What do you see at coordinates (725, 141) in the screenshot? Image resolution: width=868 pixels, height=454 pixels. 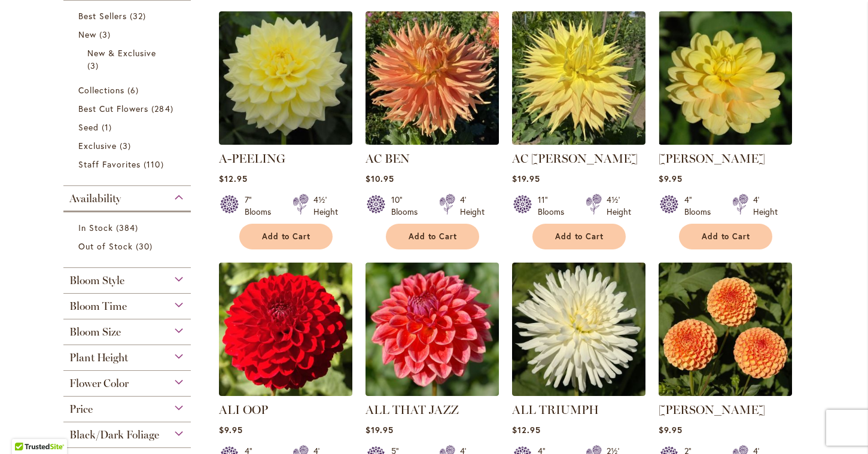 I see `a: AHOY MATEY` at bounding box center [725, 141].